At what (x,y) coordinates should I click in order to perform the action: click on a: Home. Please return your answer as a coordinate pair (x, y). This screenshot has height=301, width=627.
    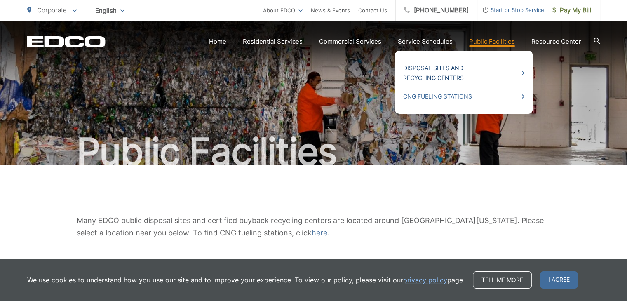
    Looking at the image, I should click on (218, 42).